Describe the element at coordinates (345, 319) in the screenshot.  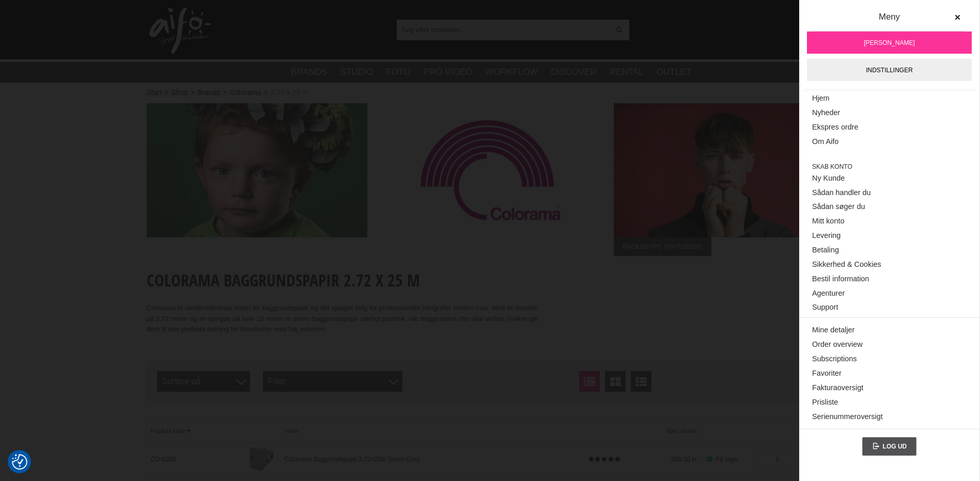
I see `p: Colorama er verdensførende inden for baggrundspapir og det oplagte valg for professionelle fotogr...` at that location.